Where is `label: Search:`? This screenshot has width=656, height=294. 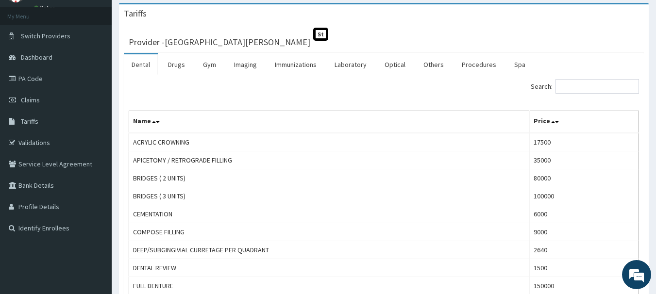 label: Search: is located at coordinates (584, 86).